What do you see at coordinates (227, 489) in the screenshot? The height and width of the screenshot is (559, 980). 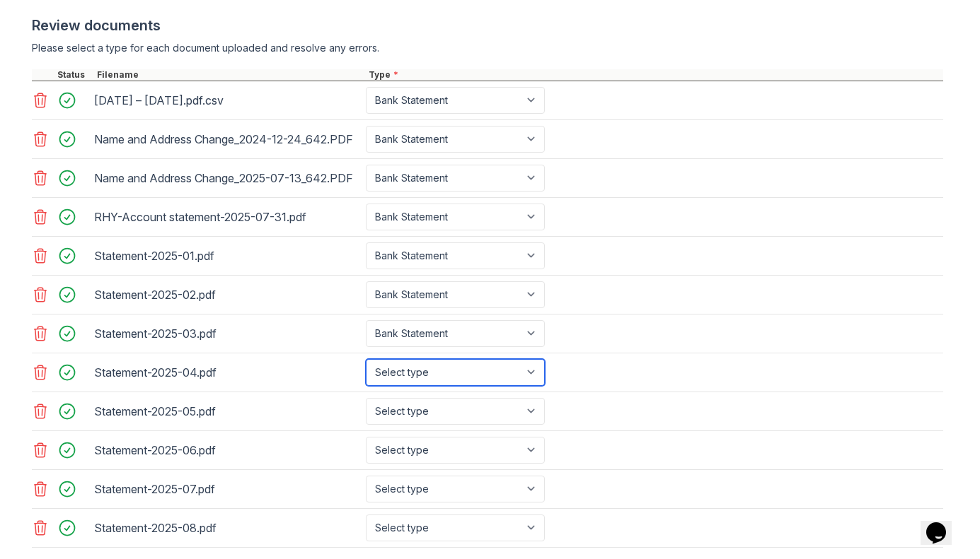 I see `div: Statement-2025-07.pdf` at bounding box center [227, 489].